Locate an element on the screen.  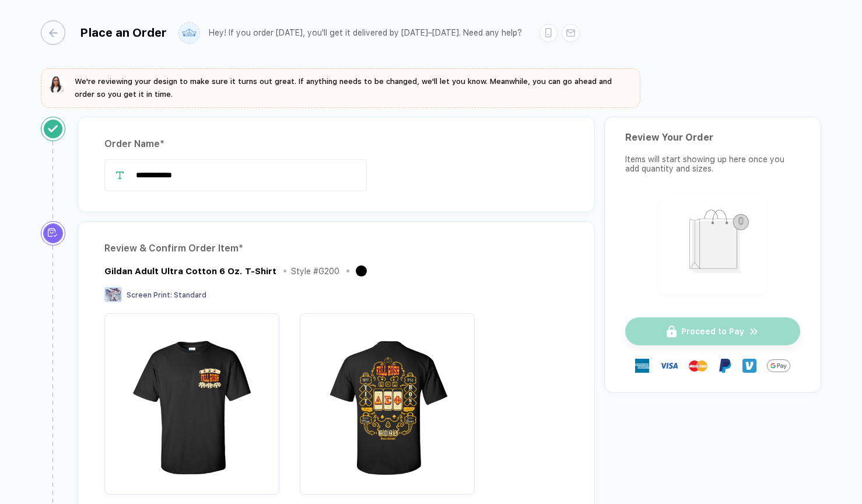
img: GPay is located at coordinates (778, 365).